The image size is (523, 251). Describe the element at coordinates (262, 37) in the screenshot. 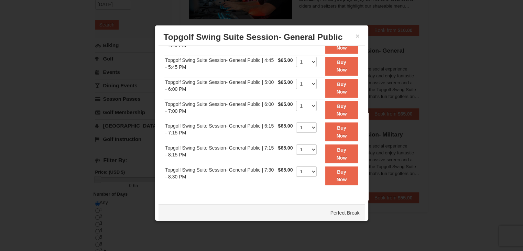

I see `h3: Topgolf Swing Suite Session- General Public` at that location.